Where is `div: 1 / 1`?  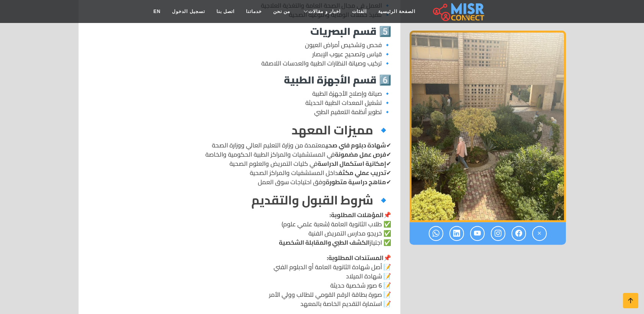 div: 1 / 1 is located at coordinates (487, 126).